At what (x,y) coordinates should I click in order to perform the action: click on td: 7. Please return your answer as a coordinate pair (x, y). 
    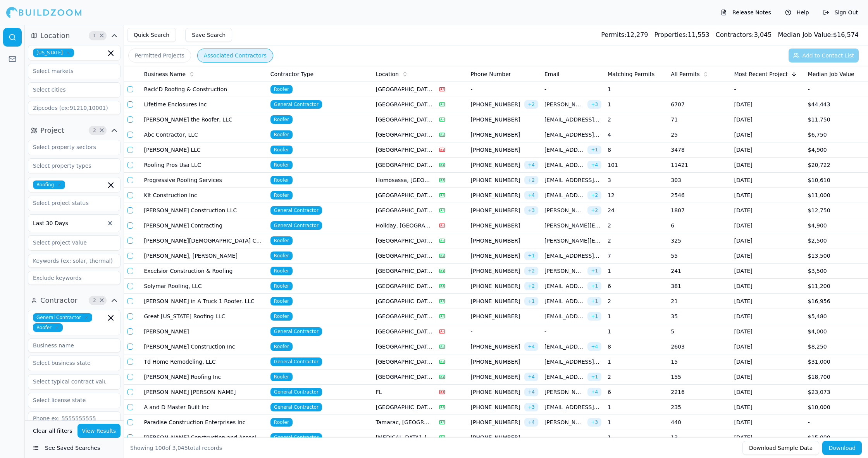
    Looking at the image, I should click on (636, 255).